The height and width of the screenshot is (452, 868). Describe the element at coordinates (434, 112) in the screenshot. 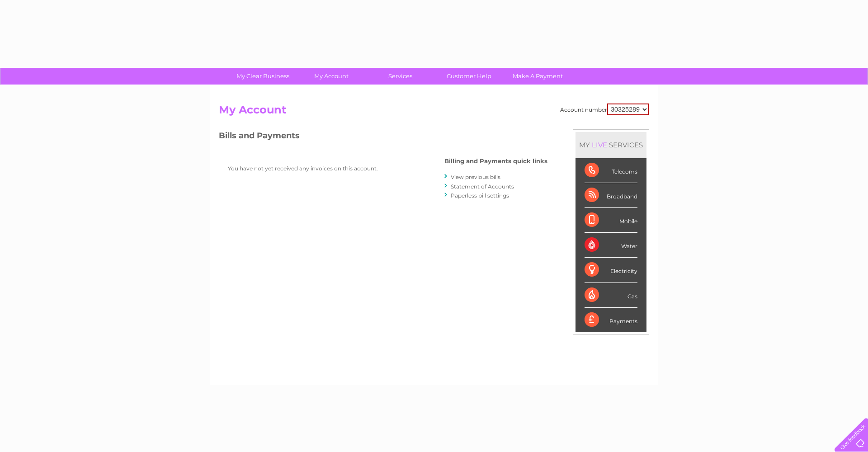

I see `h2: My Account` at that location.